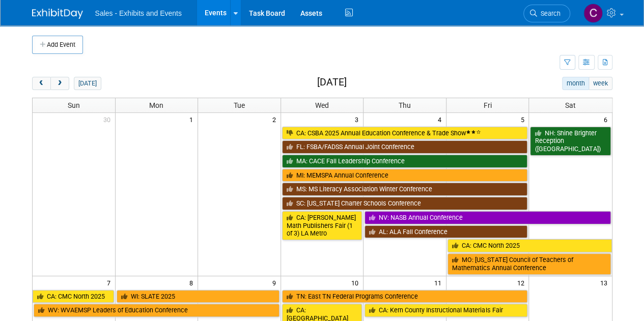 The image size is (644, 321). What do you see at coordinates (156, 311) in the screenshot?
I see `a: WV: WVAEMSP Leaders of Education Conference` at bounding box center [156, 311].